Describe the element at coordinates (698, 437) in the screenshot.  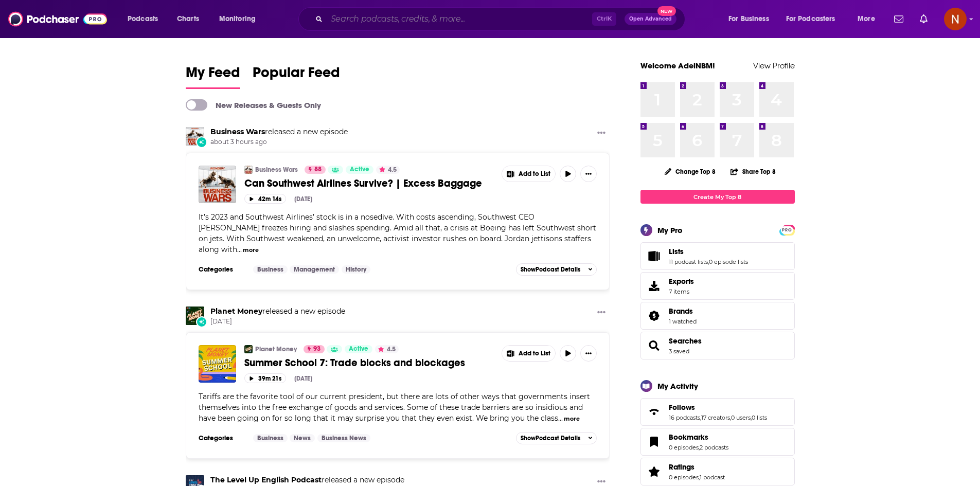
I see `a: Bookmarks` at that location.